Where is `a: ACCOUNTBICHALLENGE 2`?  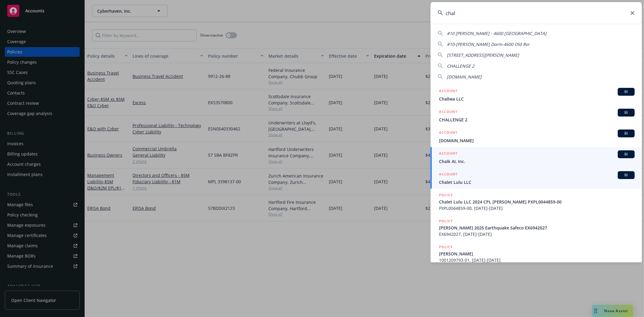
a: ACCOUNTBICHALLENGE 2 is located at coordinates (536, 116).